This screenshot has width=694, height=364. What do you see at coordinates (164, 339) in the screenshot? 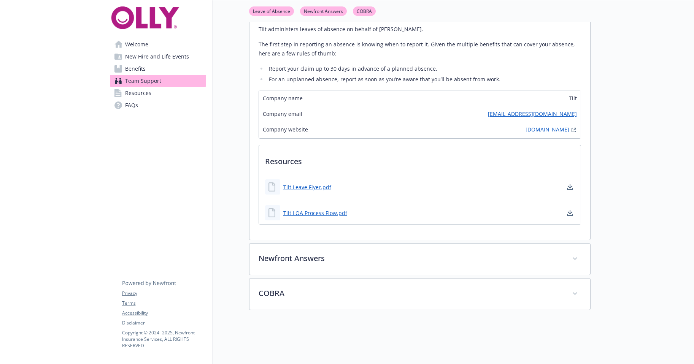
I see `p: Copyright © 2024 - 2025 , Newfront Insurance Services, ALL RIGHTS RESERVED` at bounding box center [164, 339].